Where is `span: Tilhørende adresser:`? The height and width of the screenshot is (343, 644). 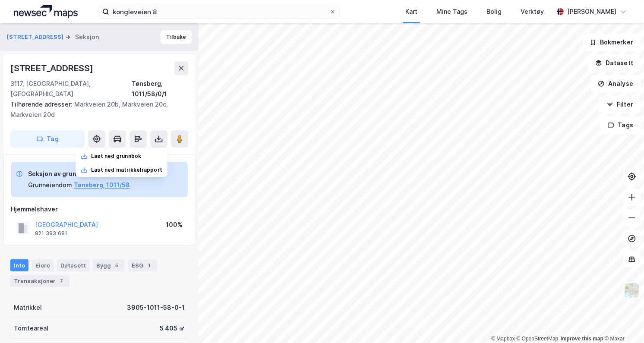
span: Tilhørende adresser: is located at coordinates (42, 104).